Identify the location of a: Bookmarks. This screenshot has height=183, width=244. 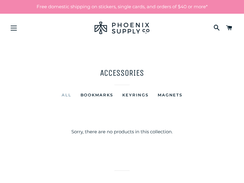
(97, 95).